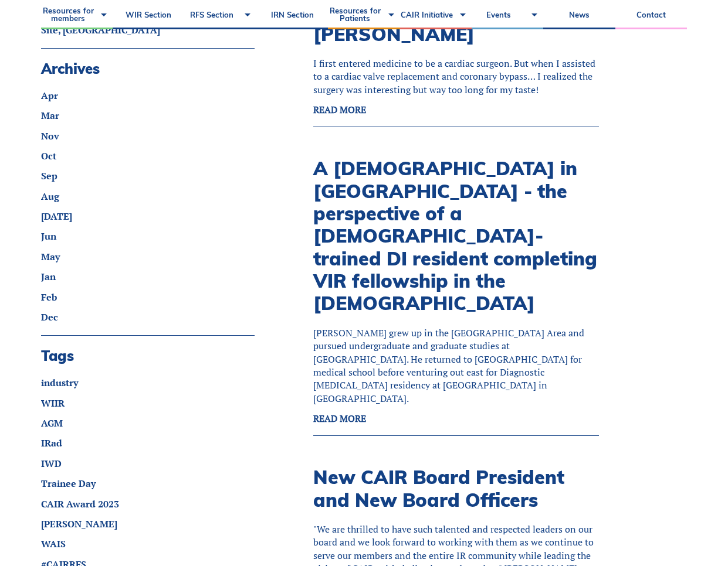 The width and height of the screenshot is (728, 566). What do you see at coordinates (53, 544) in the screenshot?
I see `a: WAIS` at bounding box center [53, 544].